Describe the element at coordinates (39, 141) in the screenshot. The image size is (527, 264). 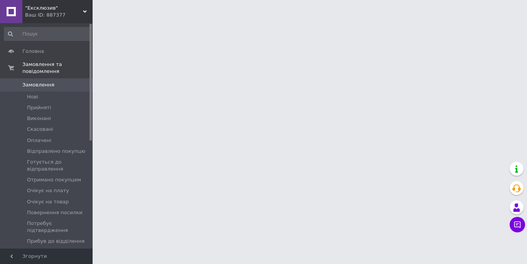
I see `span: Оплачені` at that location.